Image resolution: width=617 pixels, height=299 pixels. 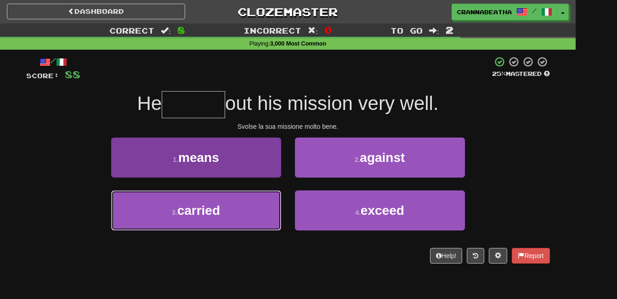 I want to click on button: Round history (alt+y), so click(x=476, y=255).